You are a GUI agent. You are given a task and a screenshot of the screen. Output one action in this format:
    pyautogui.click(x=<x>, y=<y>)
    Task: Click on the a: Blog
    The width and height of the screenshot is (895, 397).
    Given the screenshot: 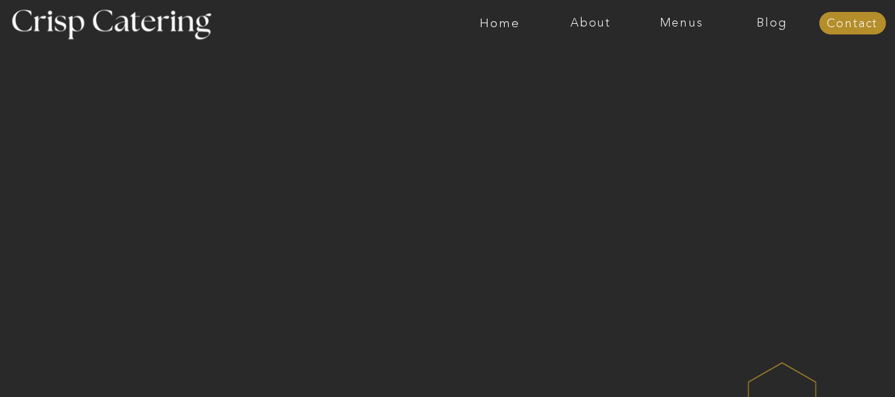 What is the action you would take?
    pyautogui.click(x=772, y=23)
    